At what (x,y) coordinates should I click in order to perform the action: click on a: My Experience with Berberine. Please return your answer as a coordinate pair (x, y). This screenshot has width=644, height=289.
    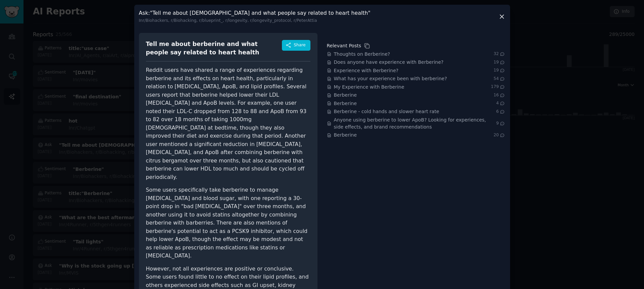
    Looking at the image, I should click on (369, 87).